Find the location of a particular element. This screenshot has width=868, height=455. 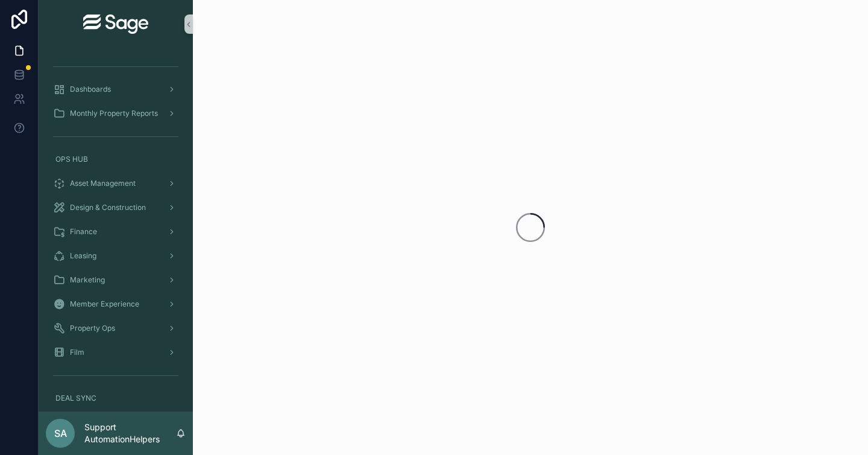

a: Film is located at coordinates (116, 352).